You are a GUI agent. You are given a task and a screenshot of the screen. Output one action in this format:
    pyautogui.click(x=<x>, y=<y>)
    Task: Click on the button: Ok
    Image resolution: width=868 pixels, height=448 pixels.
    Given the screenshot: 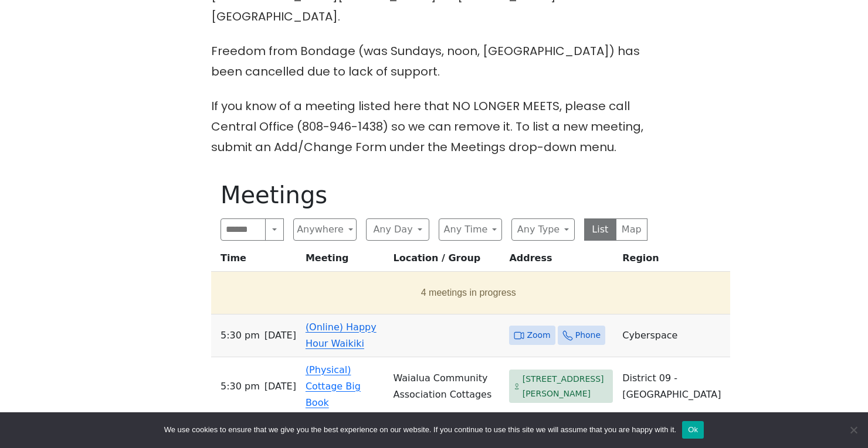 What is the action you would take?
    pyautogui.click(x=692, y=430)
    